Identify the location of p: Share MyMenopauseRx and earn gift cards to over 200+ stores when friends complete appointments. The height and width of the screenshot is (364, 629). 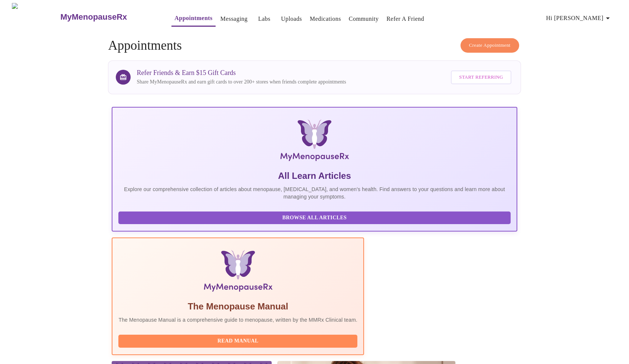
(241, 82).